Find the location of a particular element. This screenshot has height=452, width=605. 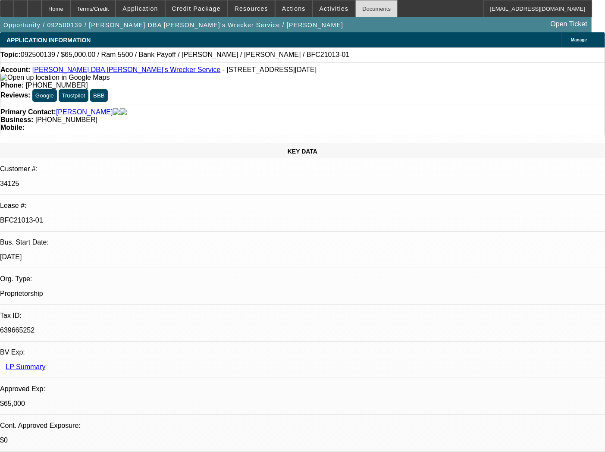

button: Trustpilot is located at coordinates (73, 95).